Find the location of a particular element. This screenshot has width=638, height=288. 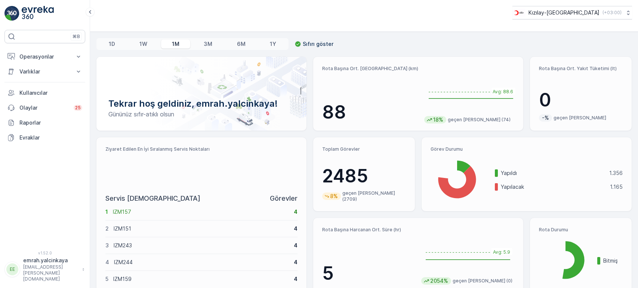

div: EE is located at coordinates (12, 270).